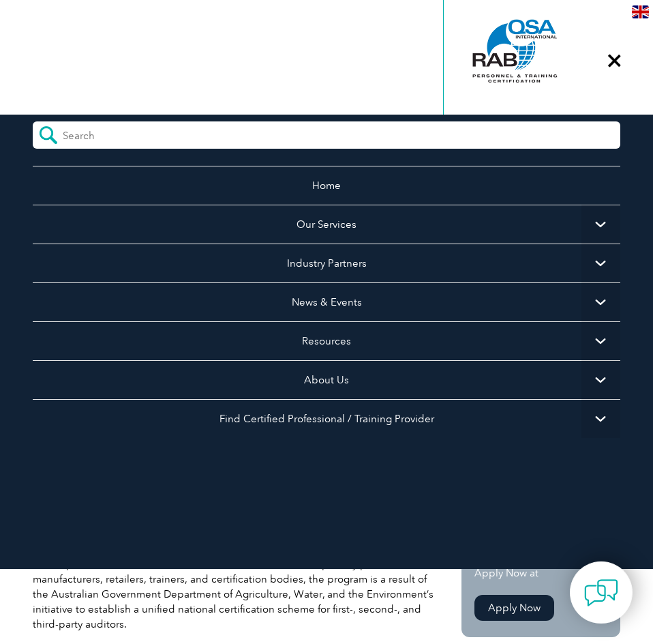 The image size is (653, 644). I want to click on a: Home, so click(326, 185).